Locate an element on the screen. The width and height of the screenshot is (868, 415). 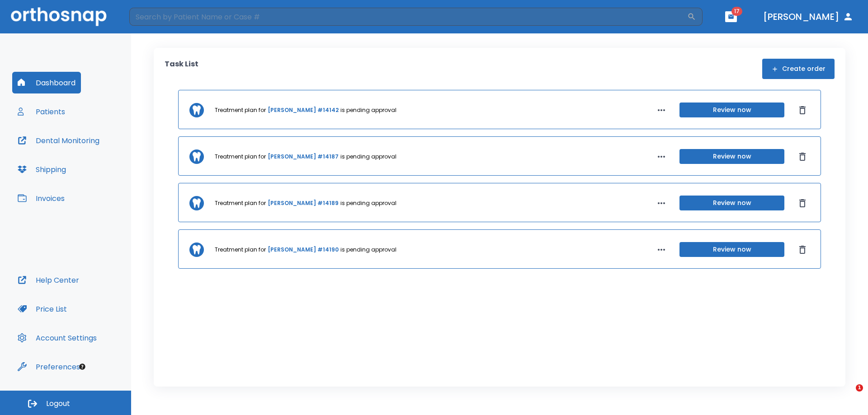
button: Create order is located at coordinates (799, 69).